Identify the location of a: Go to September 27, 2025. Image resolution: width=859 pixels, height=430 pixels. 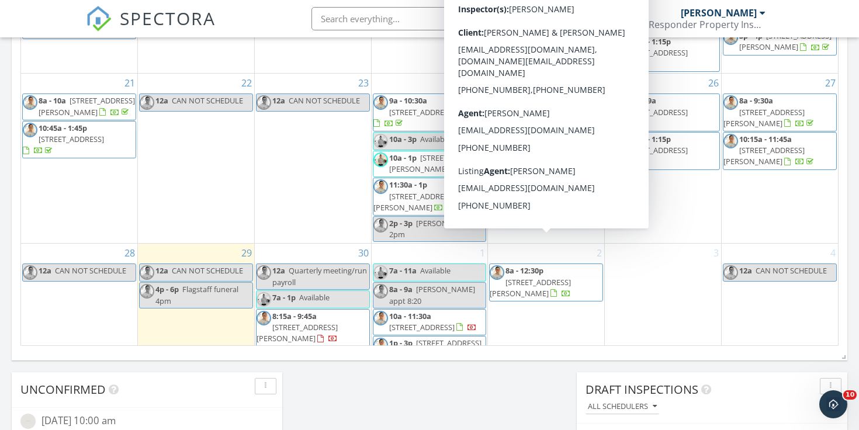
(831, 83).